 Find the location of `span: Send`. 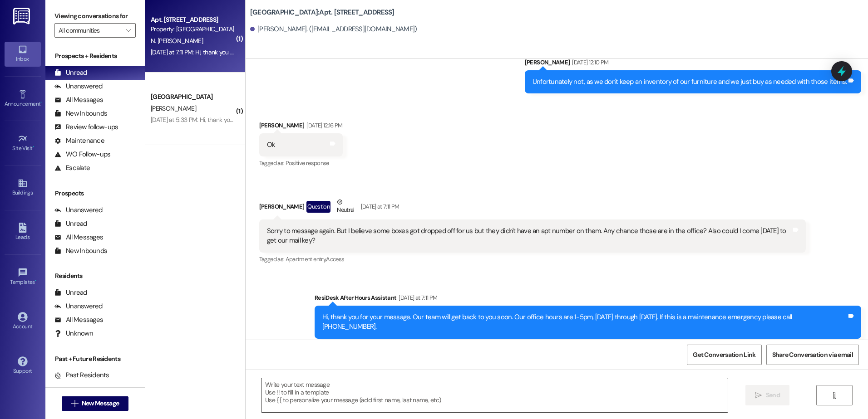

span: Send is located at coordinates (773, 395).